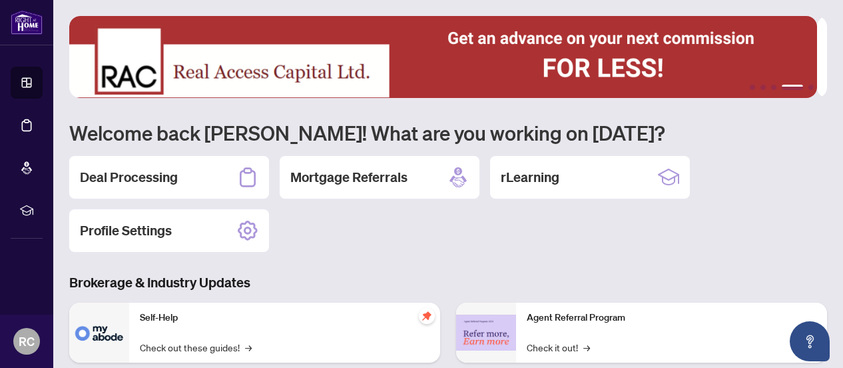 The image size is (843, 368). What do you see at coordinates (427, 316) in the screenshot?
I see `span: pushpin` at bounding box center [427, 316].